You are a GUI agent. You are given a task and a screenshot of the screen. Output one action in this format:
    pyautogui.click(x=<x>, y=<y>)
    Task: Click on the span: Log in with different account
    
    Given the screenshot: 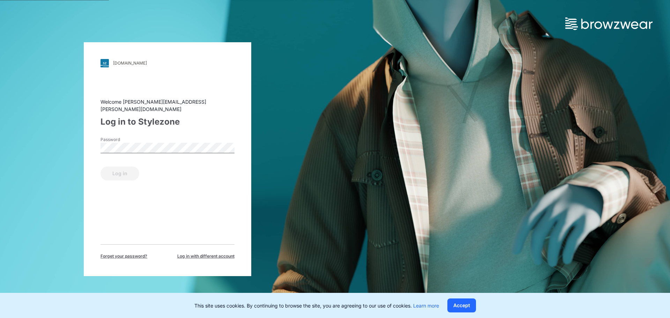 What is the action you would take?
    pyautogui.click(x=206, y=256)
    